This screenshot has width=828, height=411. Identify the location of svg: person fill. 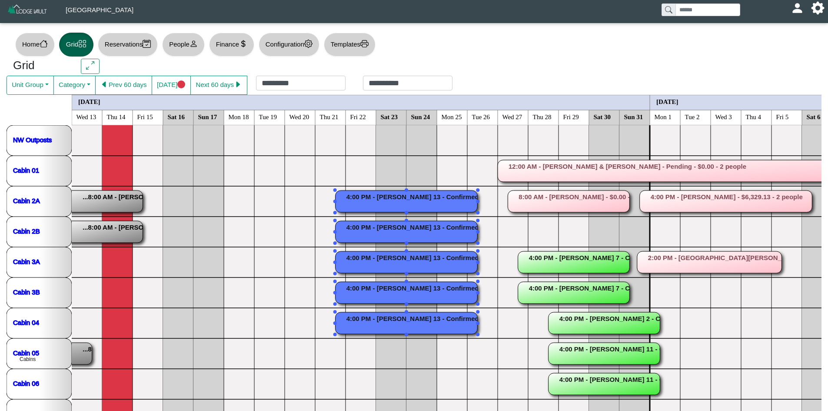
(797, 8).